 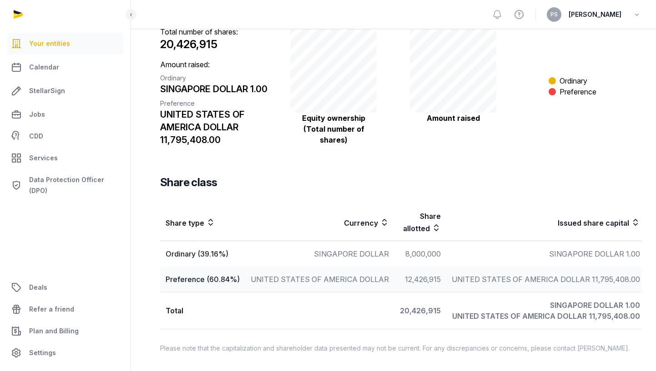 I want to click on span: 20,426,915, so click(x=189, y=44).